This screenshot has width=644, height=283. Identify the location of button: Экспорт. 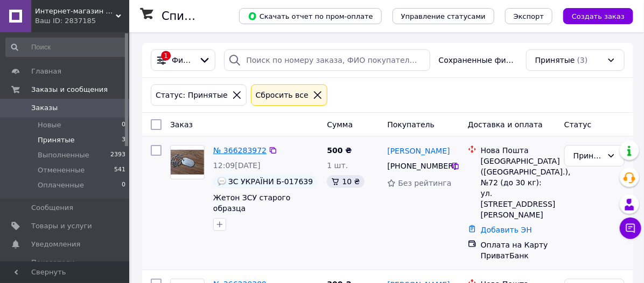
(529, 16).